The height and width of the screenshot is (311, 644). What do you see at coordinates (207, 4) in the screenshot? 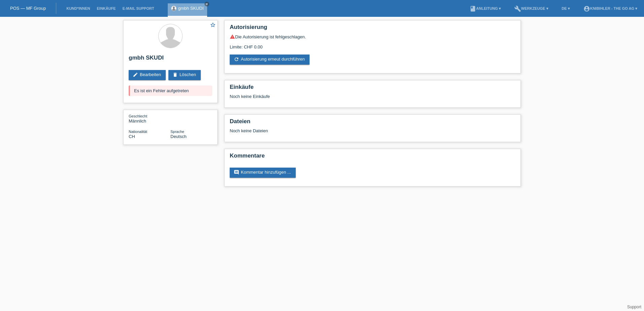
I see `i: close` at bounding box center [207, 4].